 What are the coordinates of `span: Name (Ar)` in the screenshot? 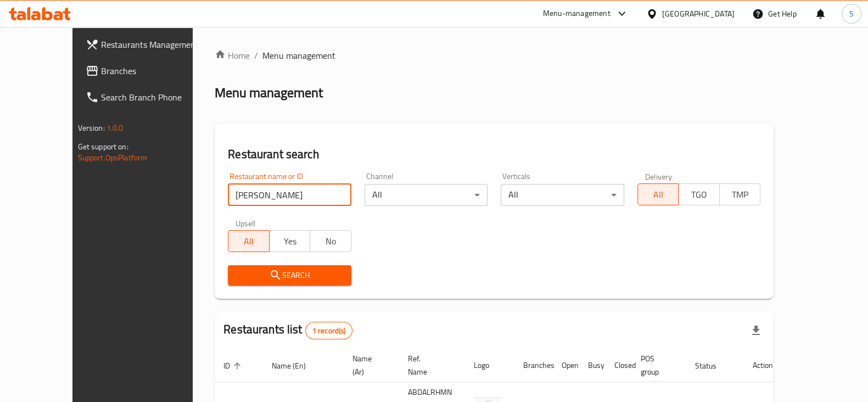 It's located at (369, 365).